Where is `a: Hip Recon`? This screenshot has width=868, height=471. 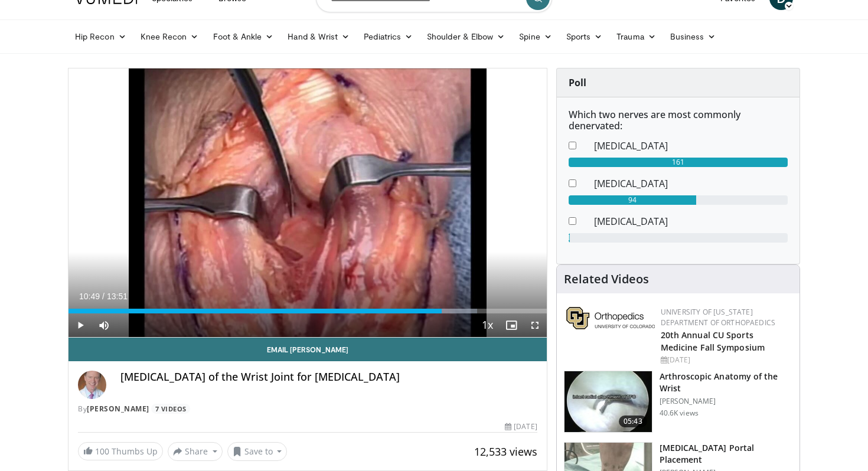
a: Hip Recon is located at coordinates (100, 37).